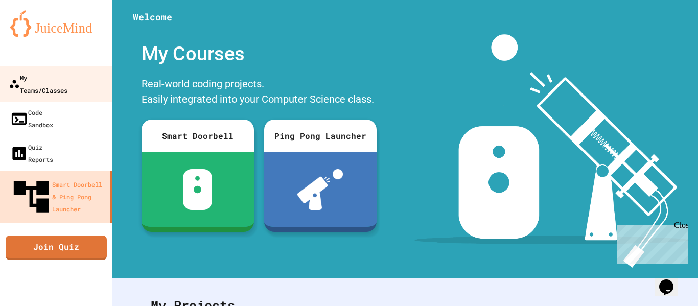 This screenshot has width=698, height=306. Describe the element at coordinates (320, 190) in the screenshot. I see `img: ppl-with-ball.png` at that location.